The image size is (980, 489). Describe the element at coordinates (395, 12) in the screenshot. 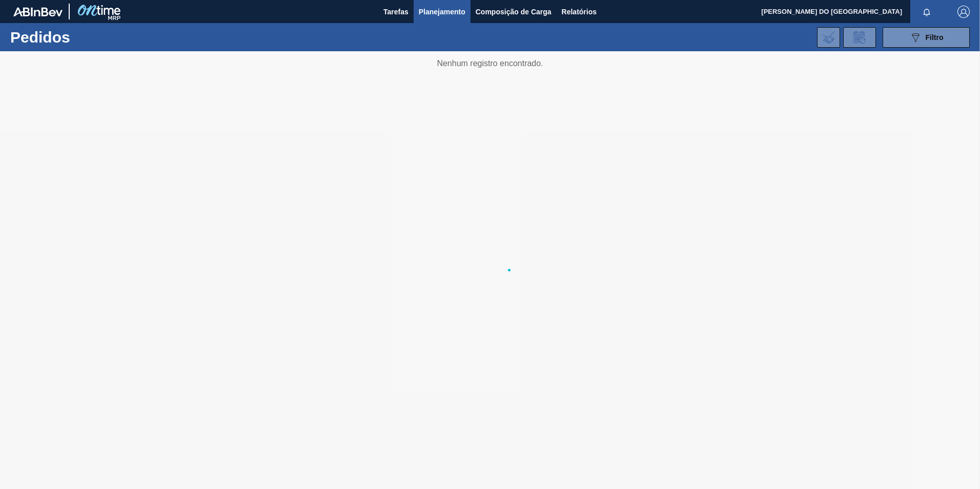

I see `span: Tarefas` at that location.